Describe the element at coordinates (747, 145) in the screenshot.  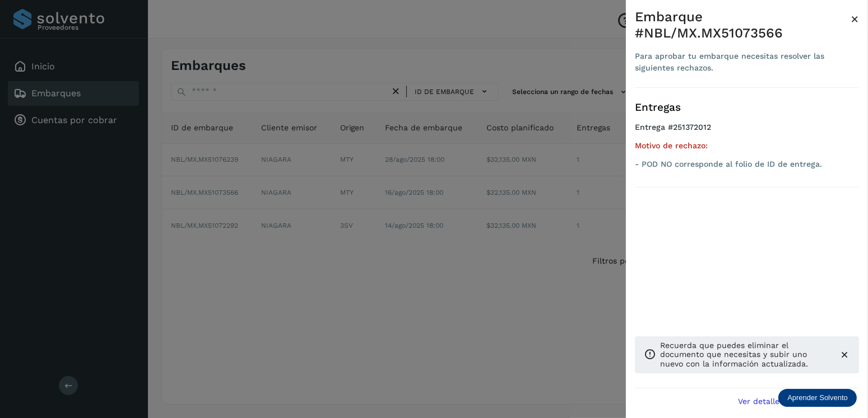
I see `h5: Motivo de rechazo:` at that location.